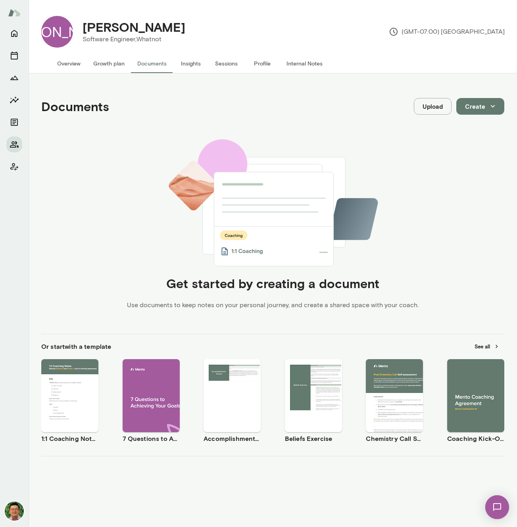 The height and width of the screenshot is (527, 517). What do you see at coordinates (109, 63) in the screenshot?
I see `button: Growth plan` at bounding box center [109, 63].